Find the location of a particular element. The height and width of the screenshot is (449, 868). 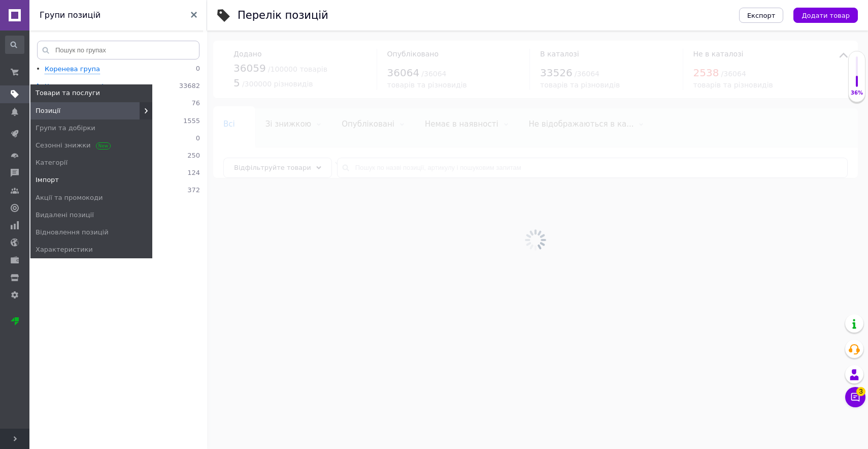

span: Відновлення позицій is located at coordinates (72, 232).